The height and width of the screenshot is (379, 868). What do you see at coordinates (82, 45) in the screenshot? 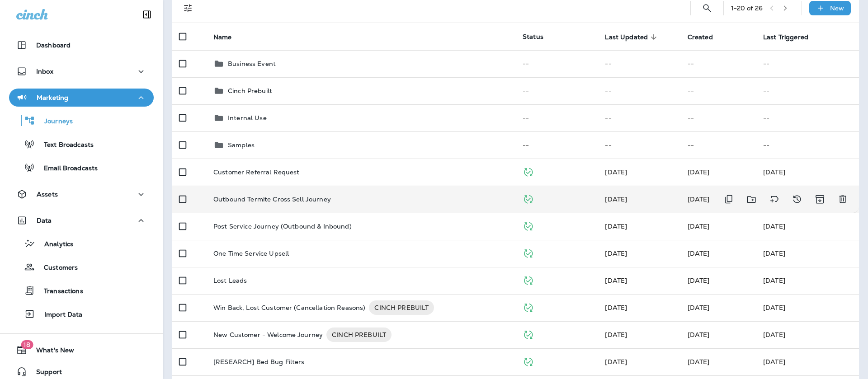
I see `button: Dashboard` at bounding box center [82, 45].